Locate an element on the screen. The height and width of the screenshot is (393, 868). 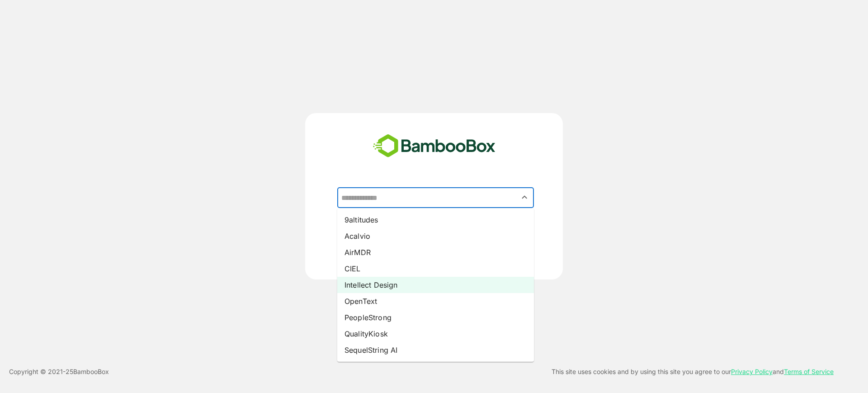
li: OpenText is located at coordinates (435, 301).